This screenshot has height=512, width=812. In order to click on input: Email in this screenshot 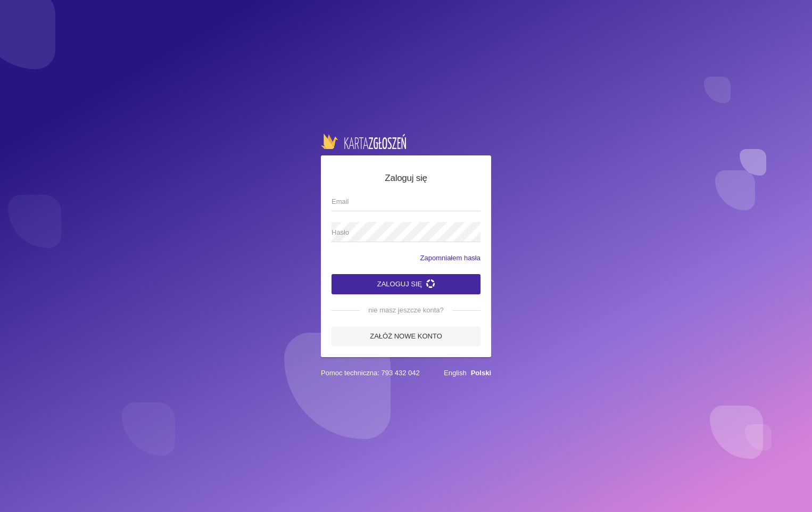, I will do `click(406, 201)`.